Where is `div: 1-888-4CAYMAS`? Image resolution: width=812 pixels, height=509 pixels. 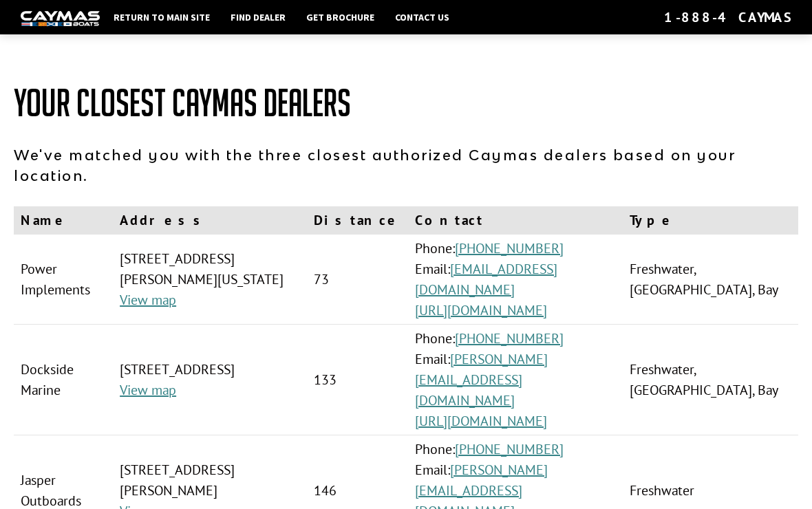
div: 1-888-4CAYMAS is located at coordinates (728, 18).